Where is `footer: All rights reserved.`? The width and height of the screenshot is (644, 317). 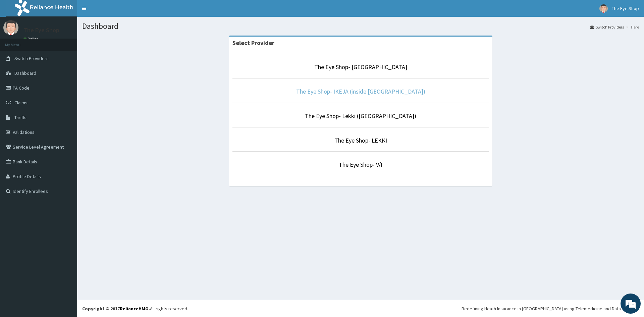
footer: All rights reserved. is located at coordinates (361, 309).